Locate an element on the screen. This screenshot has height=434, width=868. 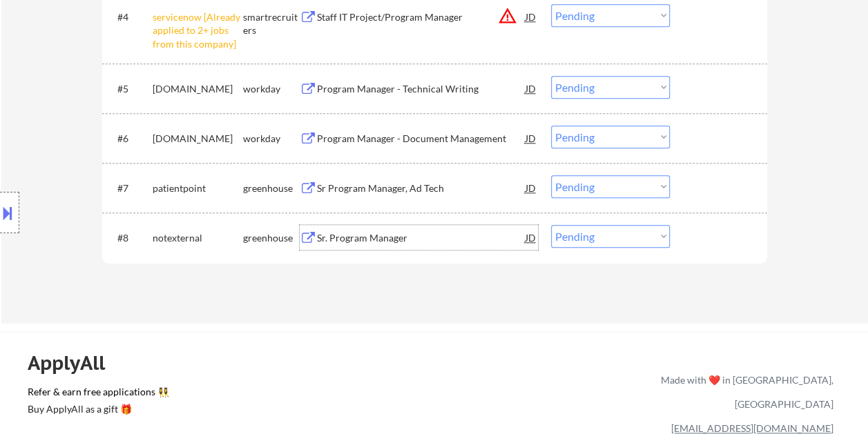
div: #4 is located at coordinates (129, 17).